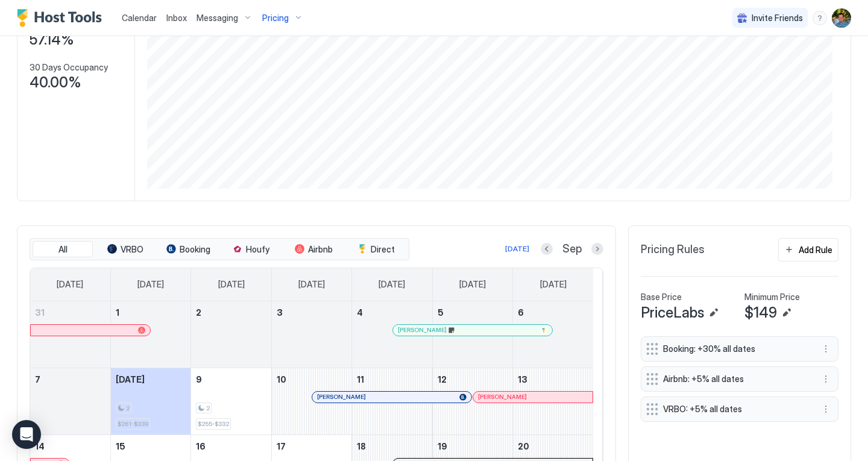 Image resolution: width=868 pixels, height=461 pixels. What do you see at coordinates (250, 249) in the screenshot?
I see `button: Houfy` at bounding box center [250, 249].